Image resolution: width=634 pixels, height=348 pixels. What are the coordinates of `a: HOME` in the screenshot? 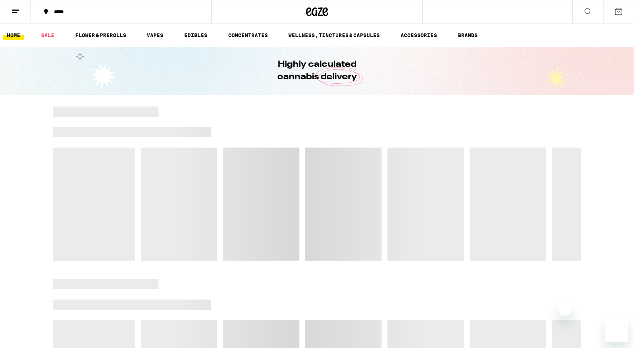 It's located at (14, 35).